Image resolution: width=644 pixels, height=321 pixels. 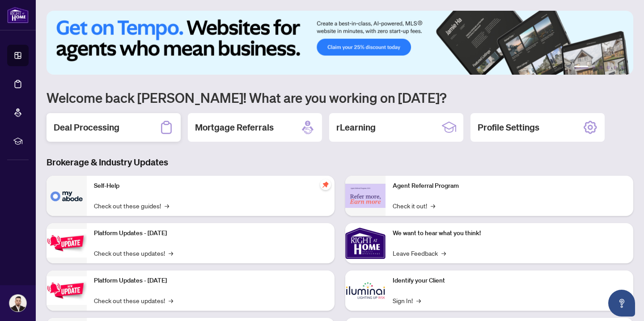 What do you see at coordinates (365, 196) in the screenshot?
I see `img: Agent Referral Program` at bounding box center [365, 196].